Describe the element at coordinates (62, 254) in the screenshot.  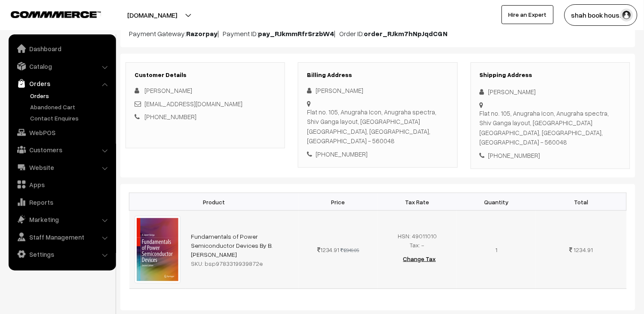
I see `a: Settings` at that location.